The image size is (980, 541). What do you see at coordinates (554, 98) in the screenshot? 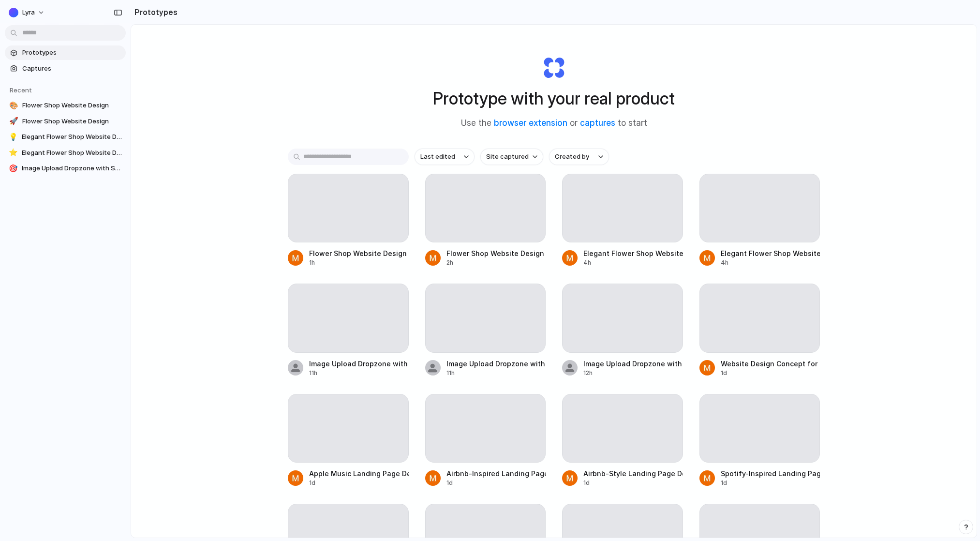
I see `h1: Prototype with your real product` at bounding box center [554, 98].